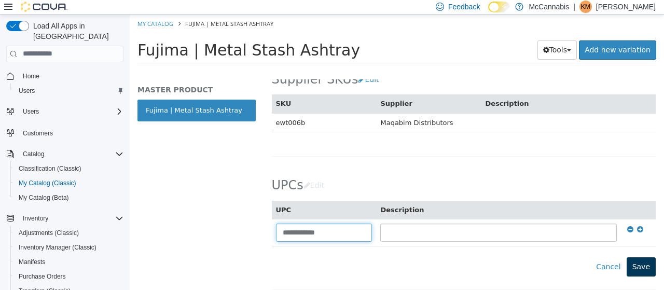  Describe the element at coordinates (67, 96) in the screenshot. I see `a: Fujima | Metal Stash Ashtray` at that location.